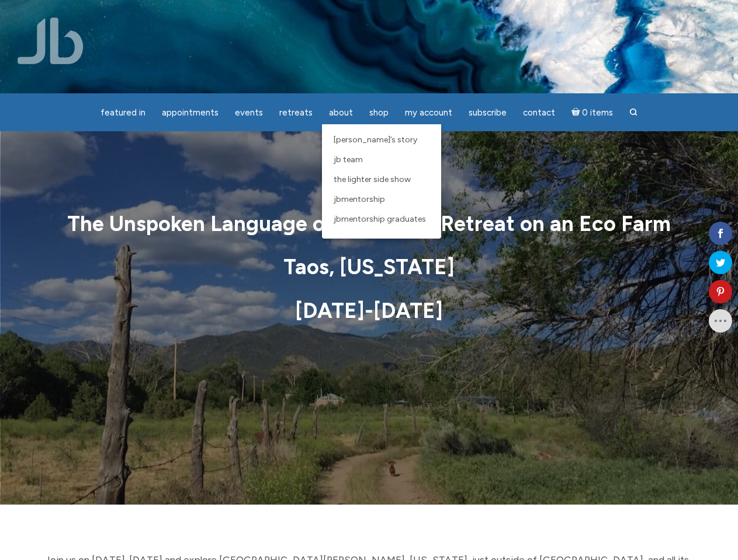 The height and width of the screenshot is (560, 738). What do you see at coordinates (597, 112) in the screenshot?
I see `span: 0 items` at bounding box center [597, 112].